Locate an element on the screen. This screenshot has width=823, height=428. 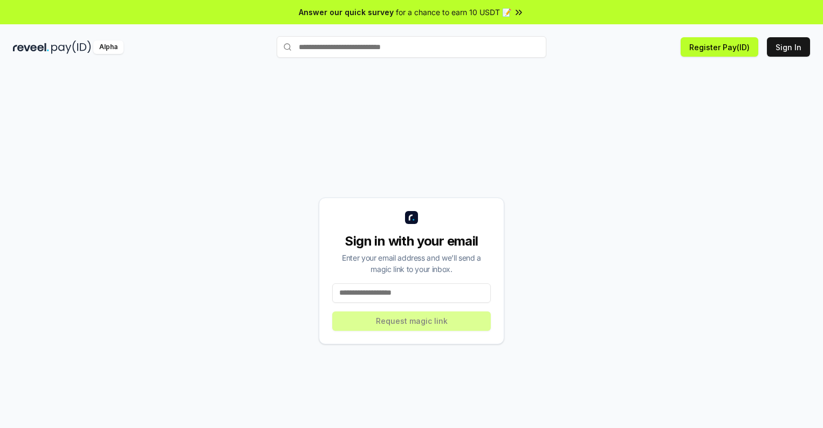
div: Sign in with your email is located at coordinates (411, 241).